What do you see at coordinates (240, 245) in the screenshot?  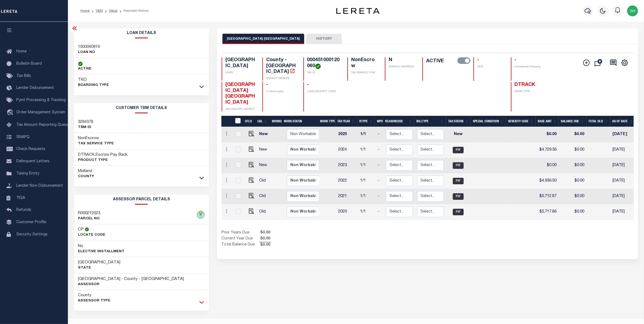 I see `td: Total Balance Due` at bounding box center [240, 245].